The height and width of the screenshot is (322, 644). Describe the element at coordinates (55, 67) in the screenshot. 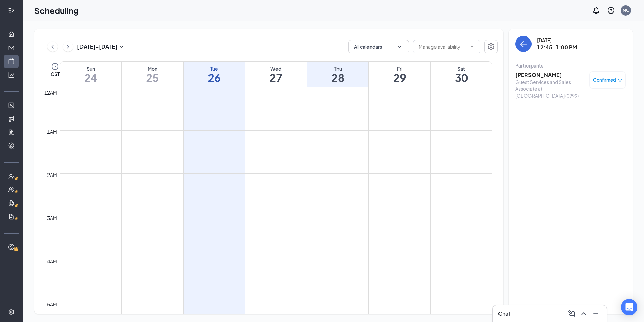

I see `svg: Clock` at that location.